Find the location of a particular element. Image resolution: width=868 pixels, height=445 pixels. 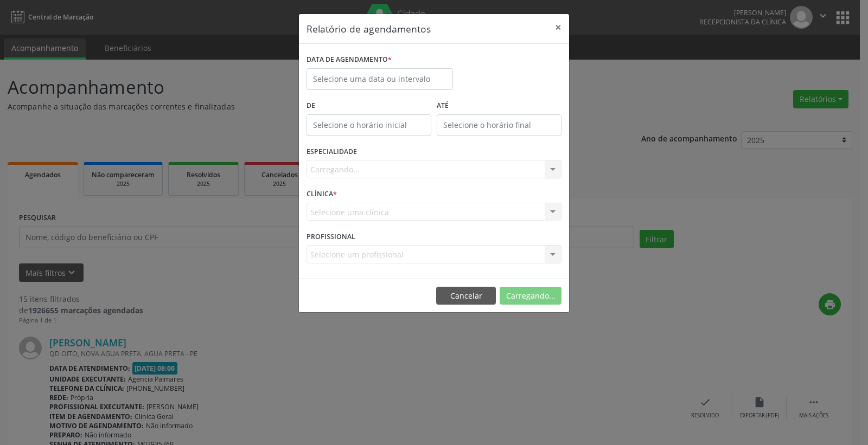

h5: Relatório de agendamentos is located at coordinates (369, 28).